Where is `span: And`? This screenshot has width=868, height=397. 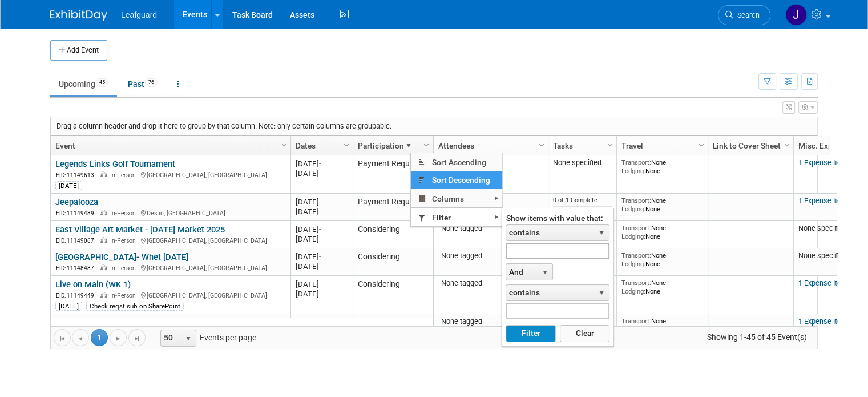 span: And is located at coordinates (521, 272).